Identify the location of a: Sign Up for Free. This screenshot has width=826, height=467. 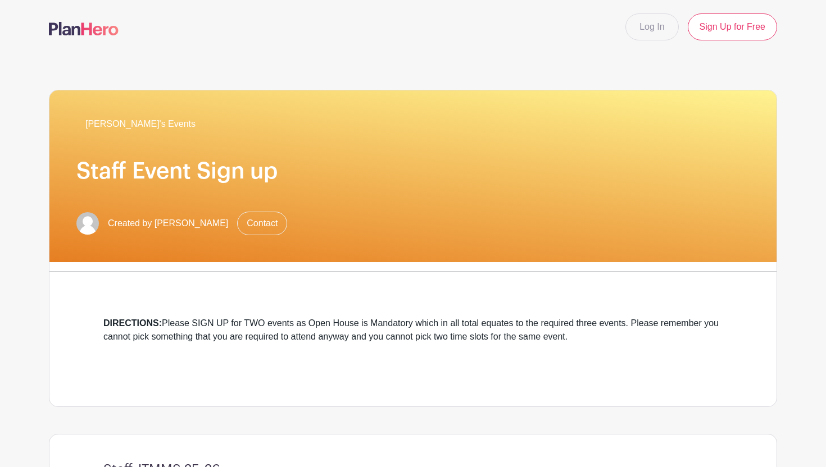
(732, 27).